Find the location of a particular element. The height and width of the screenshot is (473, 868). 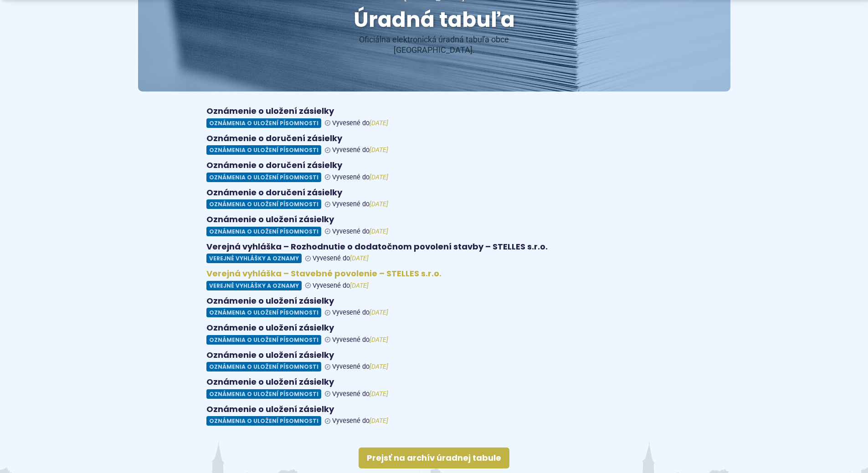

a: Verejná vyhláška – Rozhodnutie o dodatočnom povolení stavby – STELLES s.r.o. Verejné vyhlášky a o... is located at coordinates (434, 253).